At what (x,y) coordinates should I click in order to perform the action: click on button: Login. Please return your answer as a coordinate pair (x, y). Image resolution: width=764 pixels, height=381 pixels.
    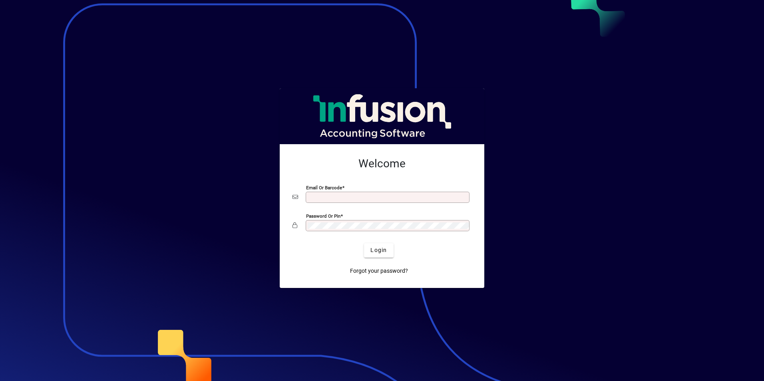
    Looking at the image, I should click on (378, 251).